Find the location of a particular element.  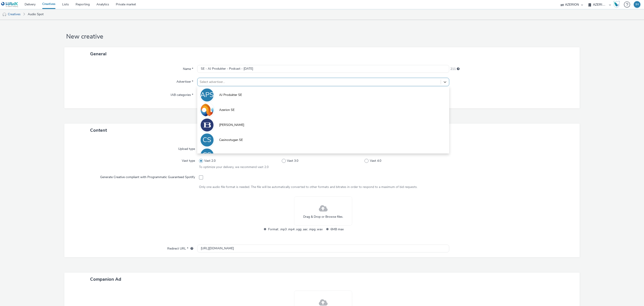

span: Azerion SE is located at coordinates (227, 110).